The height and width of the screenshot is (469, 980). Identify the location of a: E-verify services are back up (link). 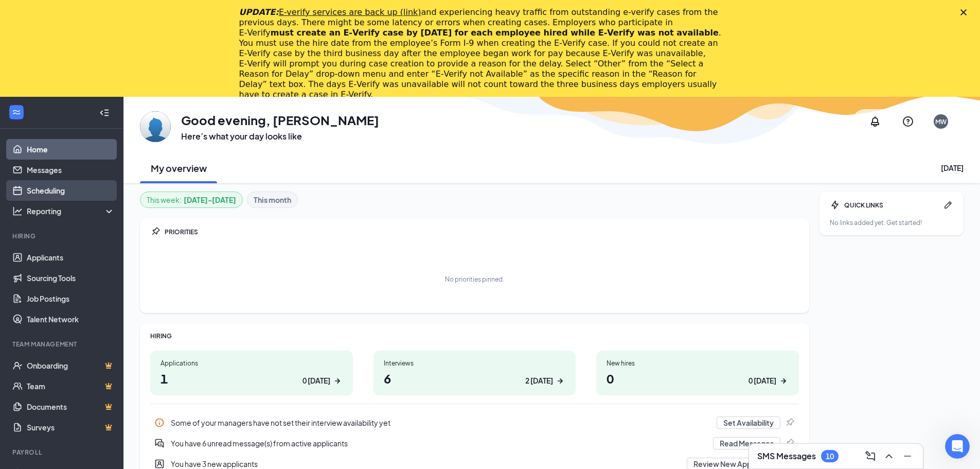
(350, 12).